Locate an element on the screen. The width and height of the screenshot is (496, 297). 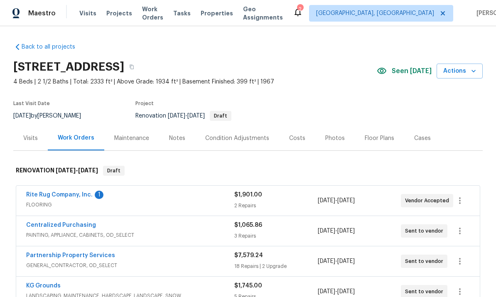
div: 2 is located at coordinates (300, 9).